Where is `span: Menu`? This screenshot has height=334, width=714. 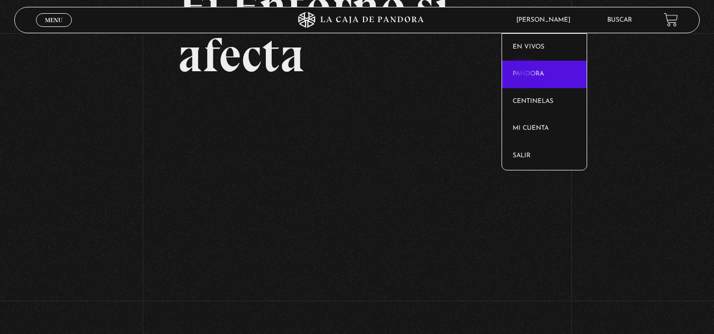
span: Menu is located at coordinates (53, 20).